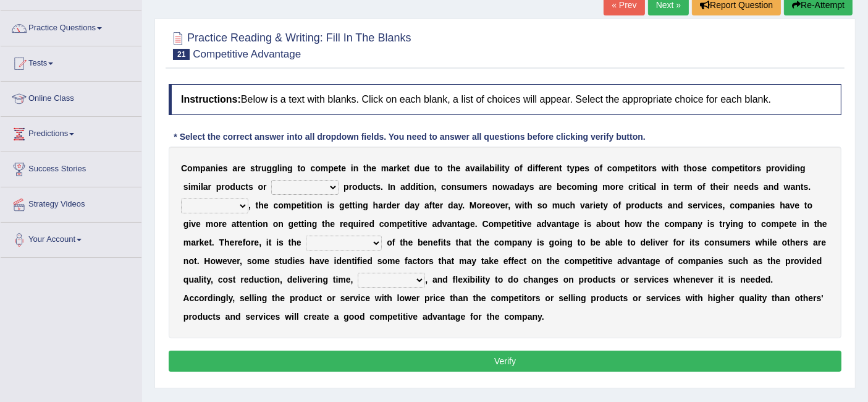 Image resolution: width=868 pixels, height=402 pixels. What do you see at coordinates (71, 97) in the screenshot?
I see `a: Online Class` at bounding box center [71, 97].